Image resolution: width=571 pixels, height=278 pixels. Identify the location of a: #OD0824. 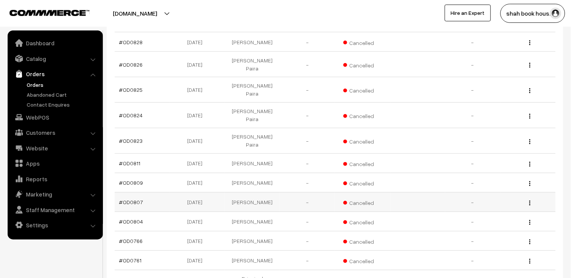
(131, 116).